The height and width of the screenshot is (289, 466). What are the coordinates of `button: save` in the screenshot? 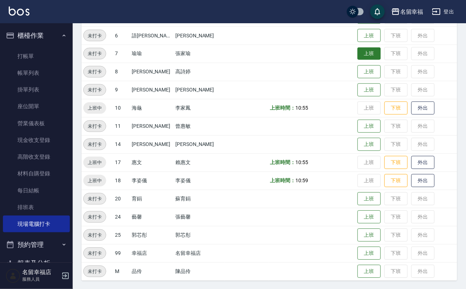 It's located at (377, 12).